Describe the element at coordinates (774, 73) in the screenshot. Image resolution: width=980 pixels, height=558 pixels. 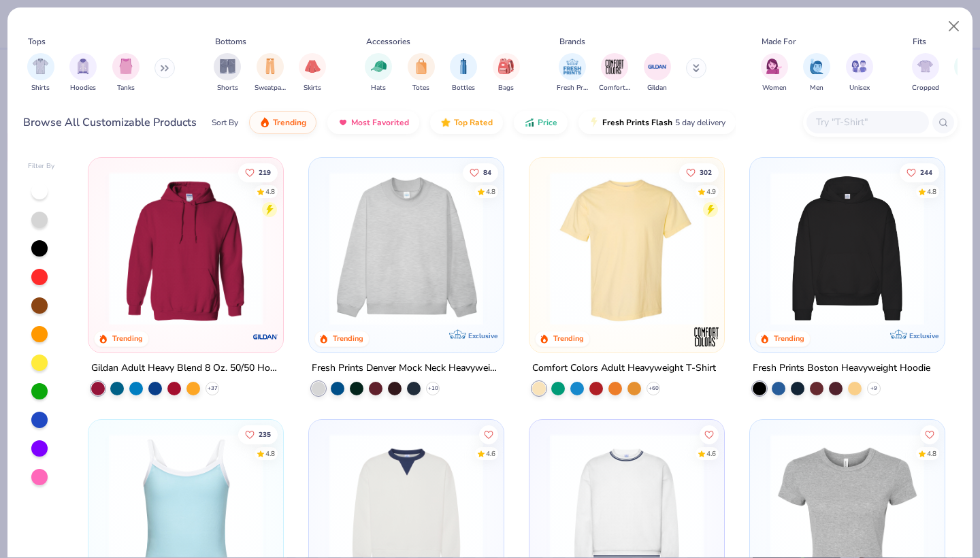
I see `div: filter for Women` at that location.